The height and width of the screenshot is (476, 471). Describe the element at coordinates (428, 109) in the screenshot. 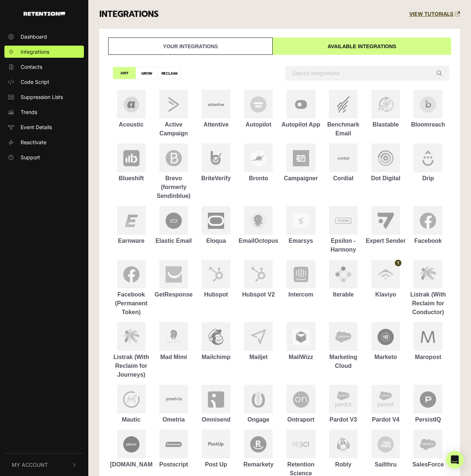

I see `a: Bloomreach Bloomreach` at that location.